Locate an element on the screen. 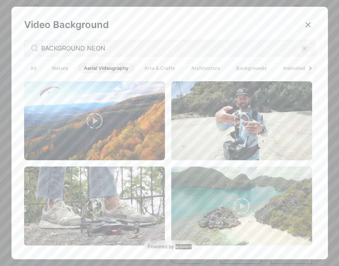 This screenshot has height=266, width=339. span: Aerial Videography is located at coordinates (106, 68).